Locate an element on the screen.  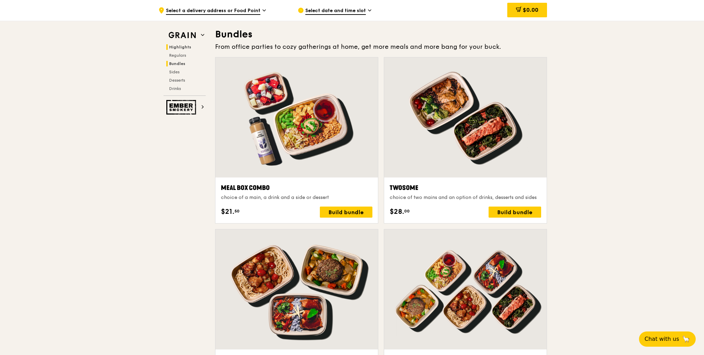
span: Drinks is located at coordinates (175, 89).